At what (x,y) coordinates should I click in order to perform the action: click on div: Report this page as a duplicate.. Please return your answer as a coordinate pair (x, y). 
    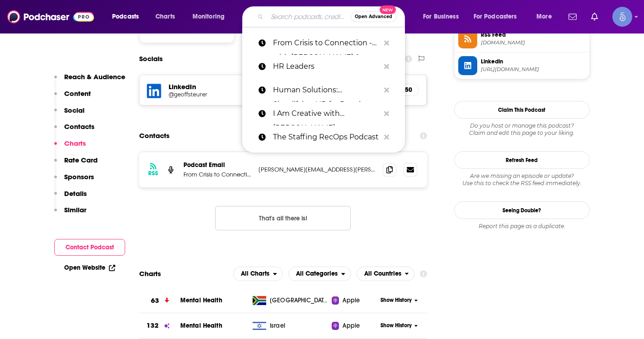
    Looking at the image, I should click on (522, 226).